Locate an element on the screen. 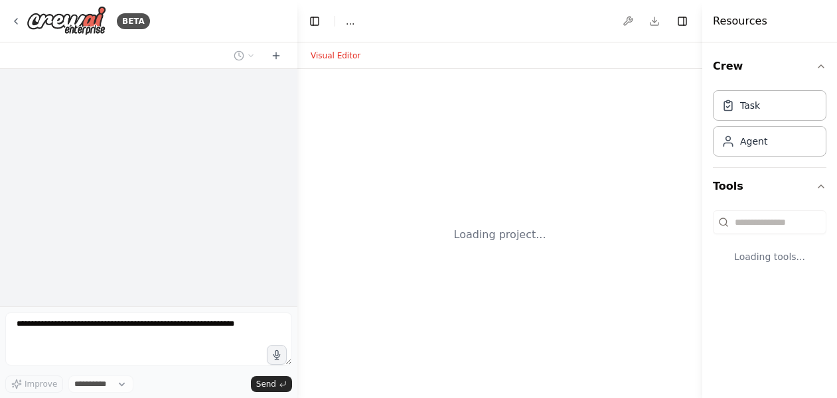 The image size is (837, 398). div: Agent is located at coordinates (753, 141).